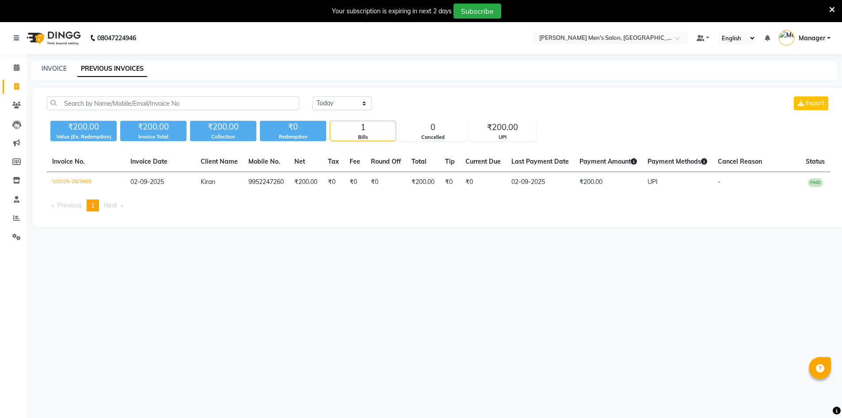 This screenshot has width=842, height=418. What do you see at coordinates (815, 161) in the screenshot?
I see `span: Status` at bounding box center [815, 161].